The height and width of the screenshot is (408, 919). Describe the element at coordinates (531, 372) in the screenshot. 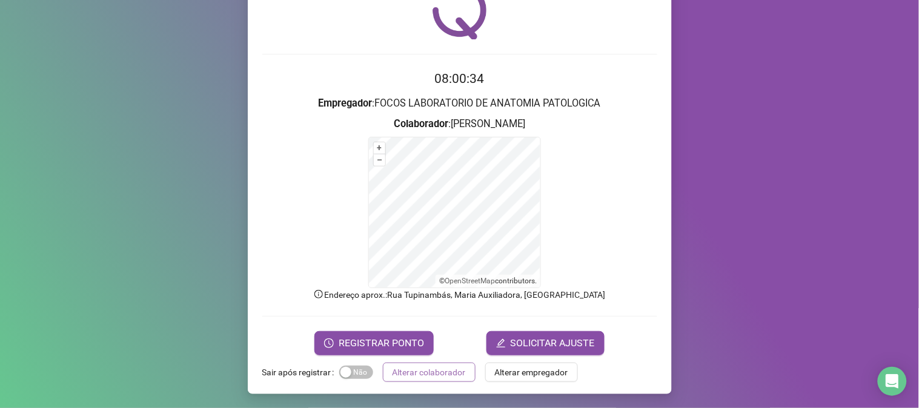

I see `span: Alterar empregador` at that location.